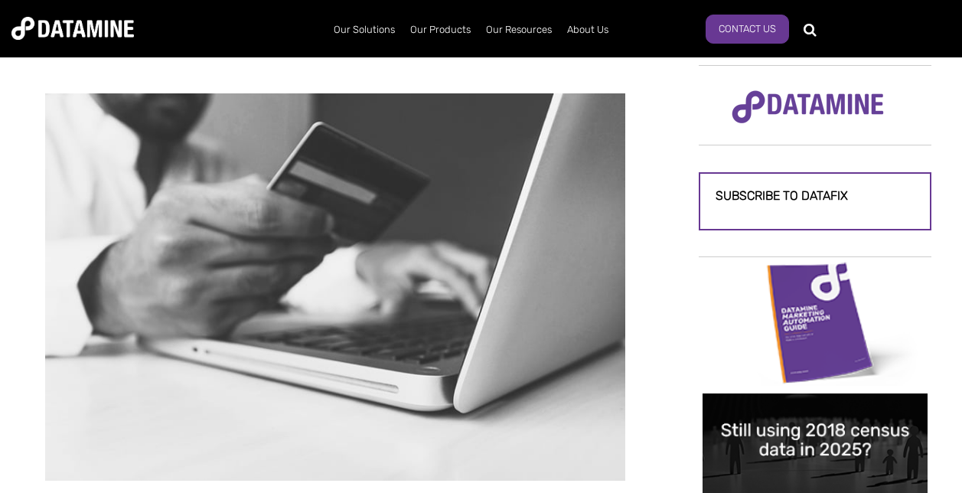  What do you see at coordinates (815, 321) in the screenshot?
I see `img: Marketing Automation Cover small-1` at bounding box center [815, 321].